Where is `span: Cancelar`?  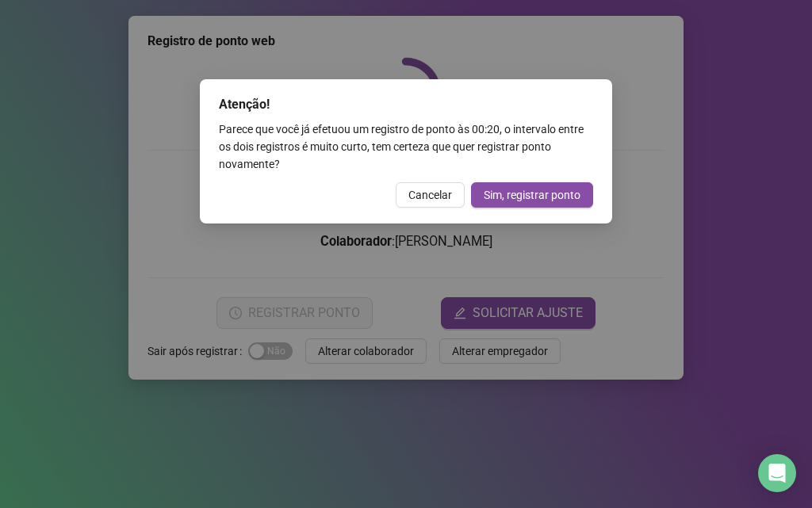 span: Cancelar is located at coordinates (430, 195).